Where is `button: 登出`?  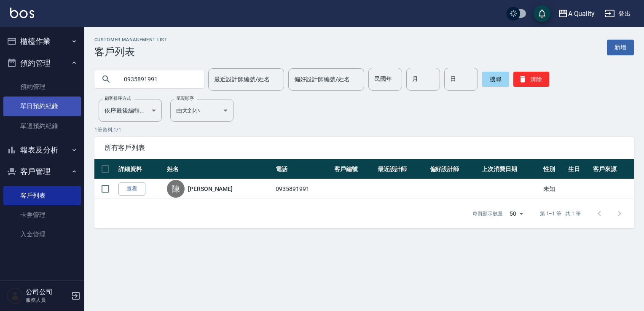 button: 登出 is located at coordinates (617, 13).